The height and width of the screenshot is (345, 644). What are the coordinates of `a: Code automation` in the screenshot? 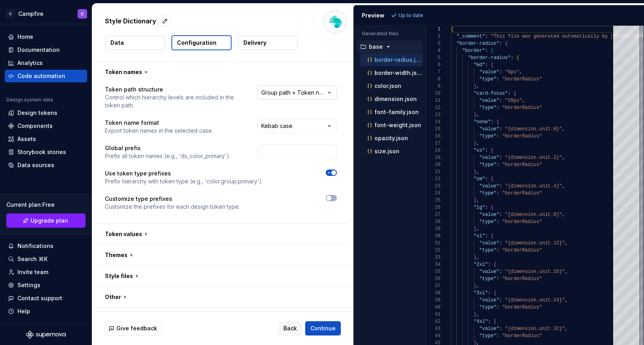 It's located at (46, 76).